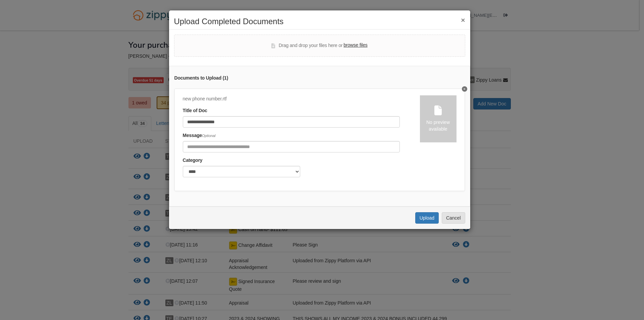  What do you see at coordinates (319, 46) in the screenshot?
I see `div: Drag and drop your files here or` at bounding box center [319, 46].